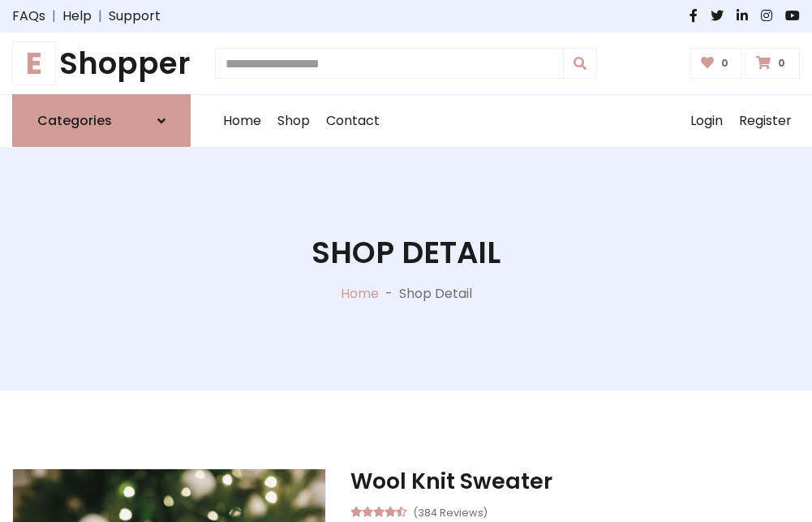 The width and height of the screenshot is (812, 522). Describe the element at coordinates (77, 16) in the screenshot. I see `a: Help` at that location.